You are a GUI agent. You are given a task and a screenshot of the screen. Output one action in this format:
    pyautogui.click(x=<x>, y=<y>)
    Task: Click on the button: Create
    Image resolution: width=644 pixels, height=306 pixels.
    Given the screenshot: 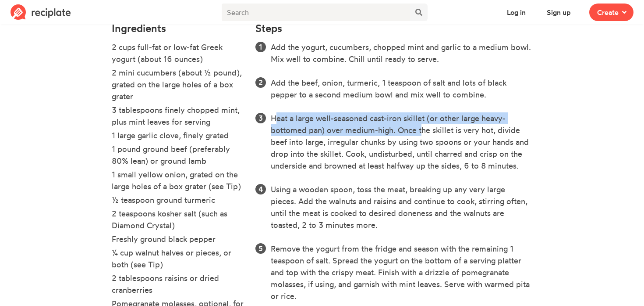 What is the action you would take?
    pyautogui.click(x=611, y=13)
    